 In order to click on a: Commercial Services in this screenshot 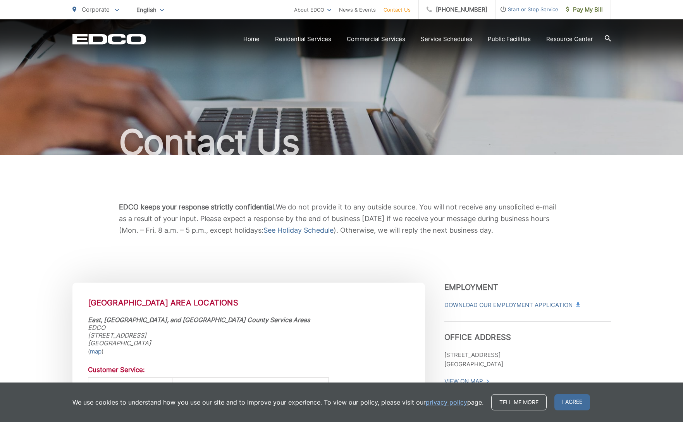, I will do `click(376, 39)`.